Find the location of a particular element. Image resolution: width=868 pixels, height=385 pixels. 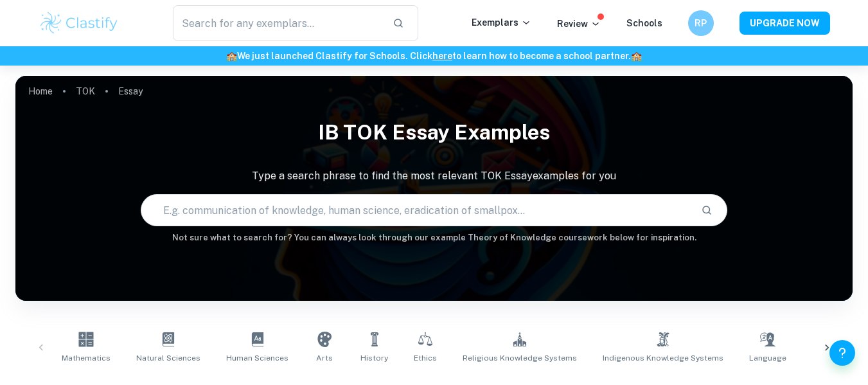

a: Schools is located at coordinates (645, 23).